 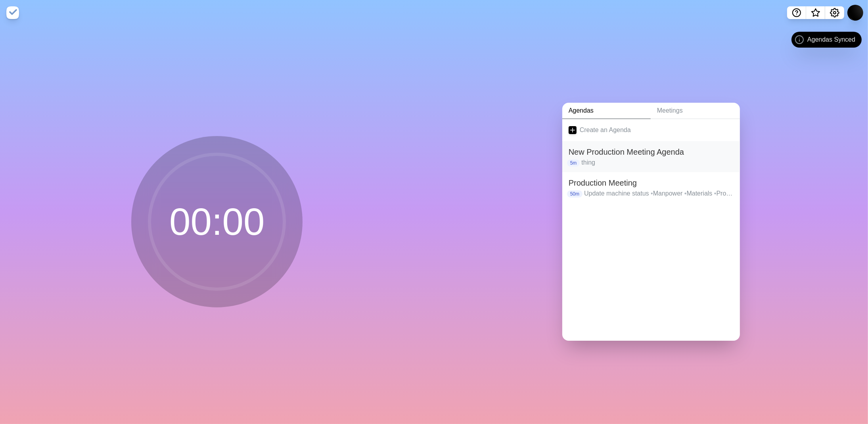 I want to click on button: Help, so click(x=797, y=13).